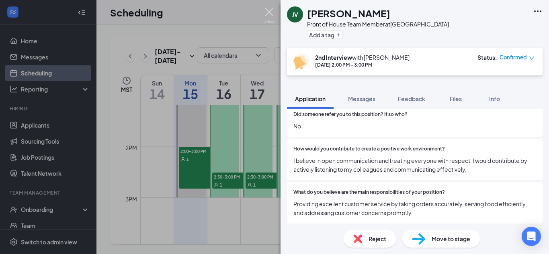 The width and height of the screenshot is (549, 254). Describe the element at coordinates (412, 99) in the screenshot. I see `span: Feedback` at that location.